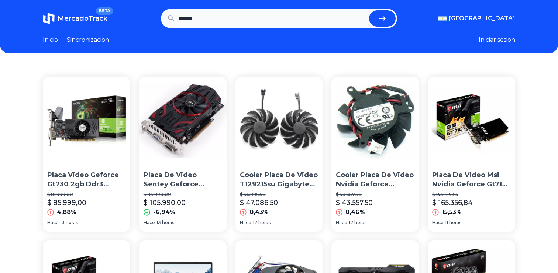 The width and height of the screenshot is (558, 273). I want to click on a: Placa Video Geforce Gt730 2gb Ddr3 128bit Hdmi Vga Gt 730Placa Video Geforce Gt730 2gb Ddr3 128bi..., so click(86, 154).